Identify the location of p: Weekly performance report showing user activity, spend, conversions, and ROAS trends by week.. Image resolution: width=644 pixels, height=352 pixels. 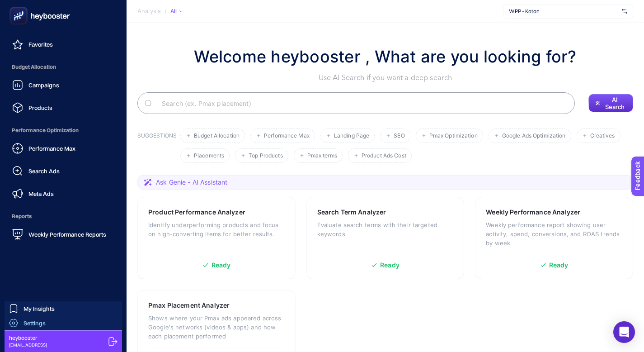
(554, 234).